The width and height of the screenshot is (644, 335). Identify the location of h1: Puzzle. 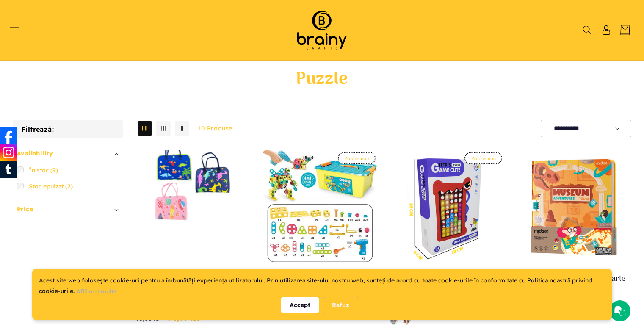
(322, 80).